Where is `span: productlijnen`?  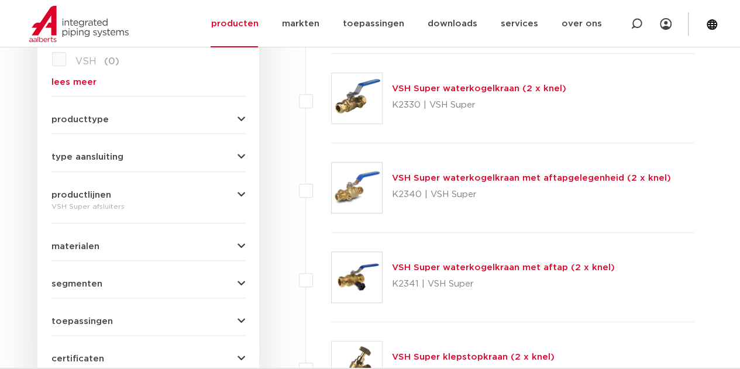 span: productlijnen is located at coordinates (81, 195).